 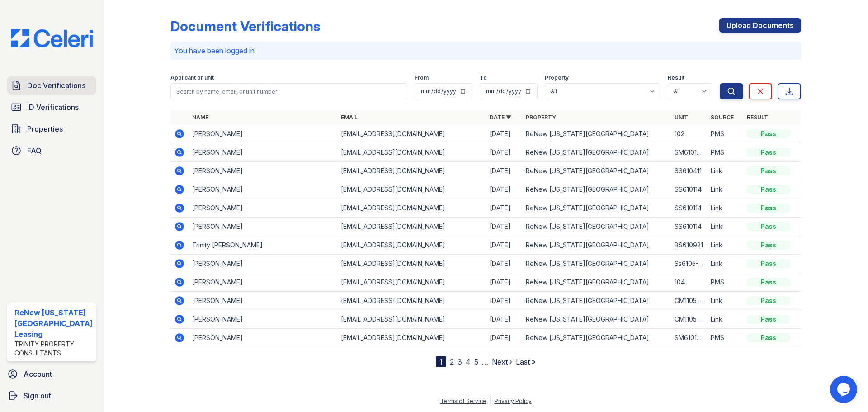 I want to click on a: Date ▼, so click(x=500, y=117).